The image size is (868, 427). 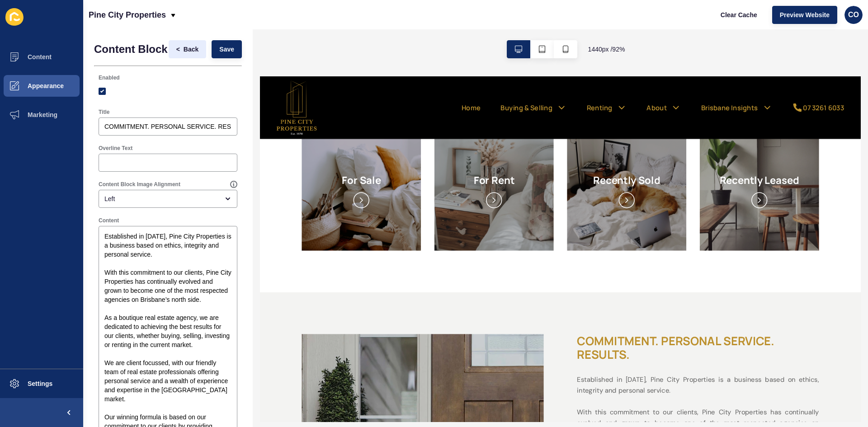 What do you see at coordinates (289, 34) in the screenshot?
I see `a: Buying & Selling` at bounding box center [289, 34].